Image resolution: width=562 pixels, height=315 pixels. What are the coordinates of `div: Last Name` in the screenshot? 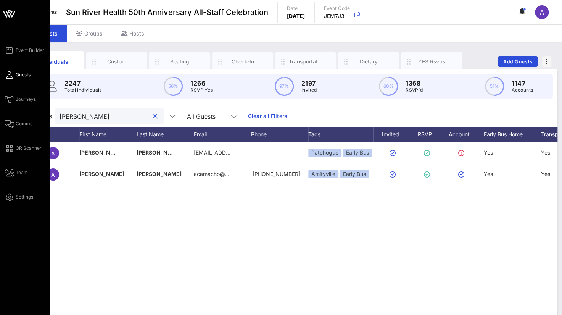 It's located at (165, 134).